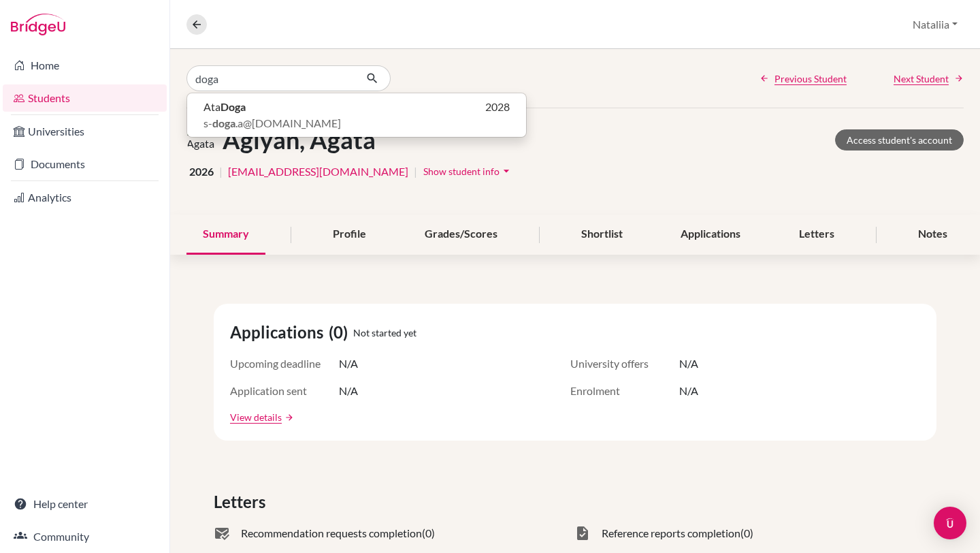 The width and height of the screenshot is (980, 553). Describe the element at coordinates (84, 198) in the screenshot. I see `a: Analytics` at that location.